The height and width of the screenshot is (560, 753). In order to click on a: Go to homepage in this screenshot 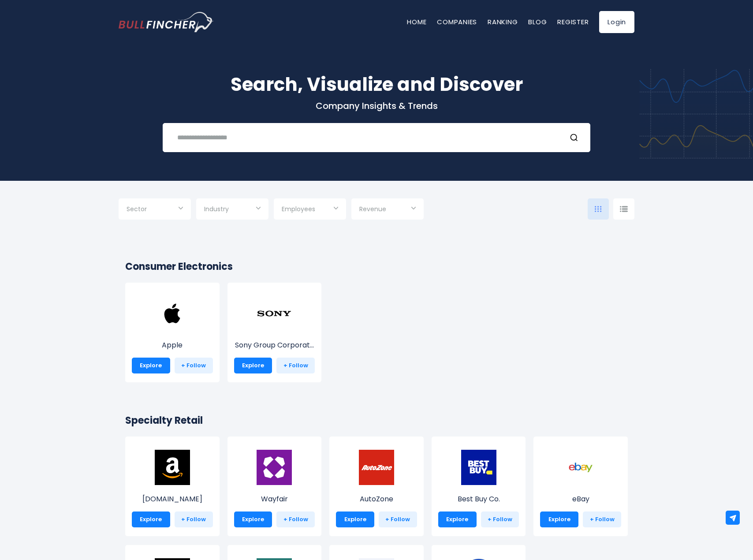, I will do `click(166, 22)`.